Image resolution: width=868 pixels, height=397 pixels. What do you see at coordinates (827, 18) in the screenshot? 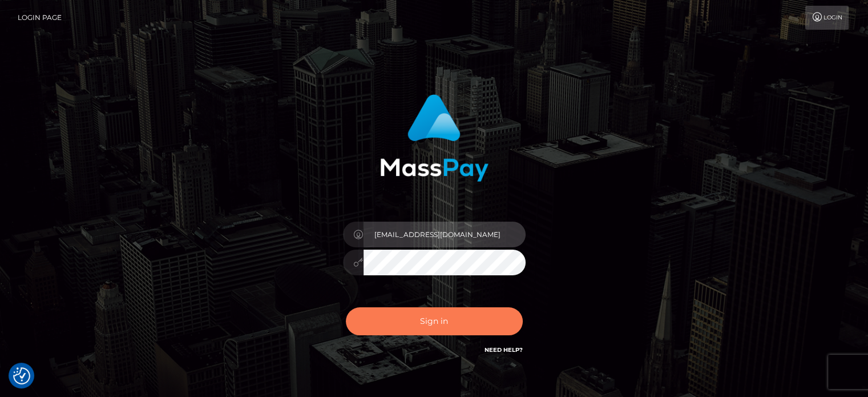
I see `a: Login` at bounding box center [827, 18].